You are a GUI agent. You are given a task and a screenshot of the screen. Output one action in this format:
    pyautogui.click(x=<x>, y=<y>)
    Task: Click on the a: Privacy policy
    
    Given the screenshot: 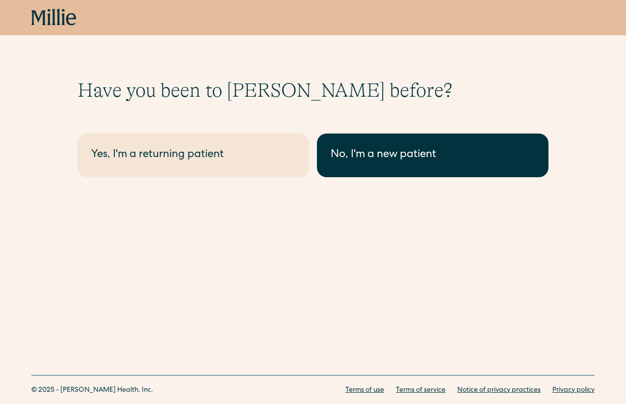 What is the action you would take?
    pyautogui.click(x=573, y=390)
    